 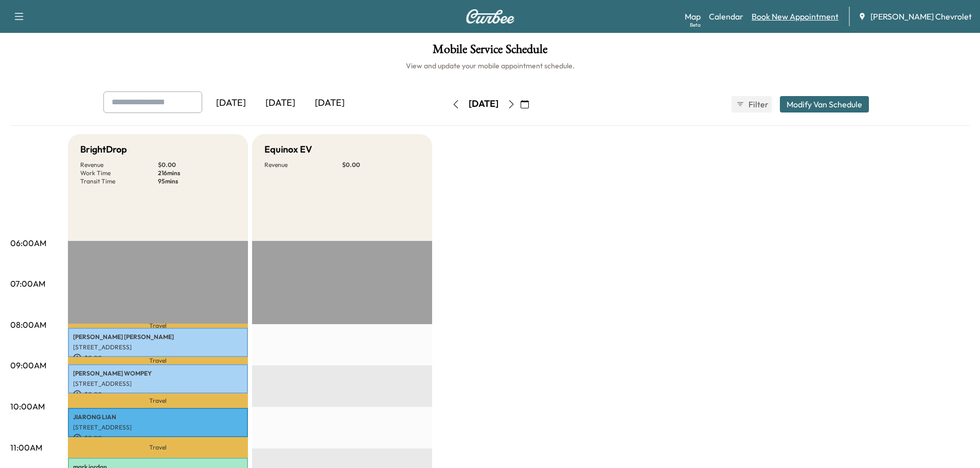 I want to click on p: 07:00AM, so click(x=28, y=284).